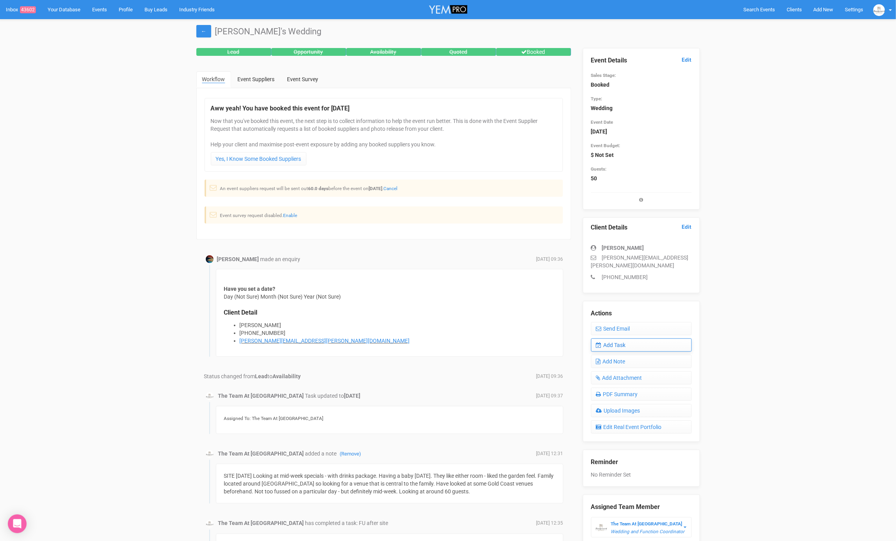 The width and height of the screenshot is (896, 541). Describe the element at coordinates (384, 52) in the screenshot. I see `div: Availability` at that location.